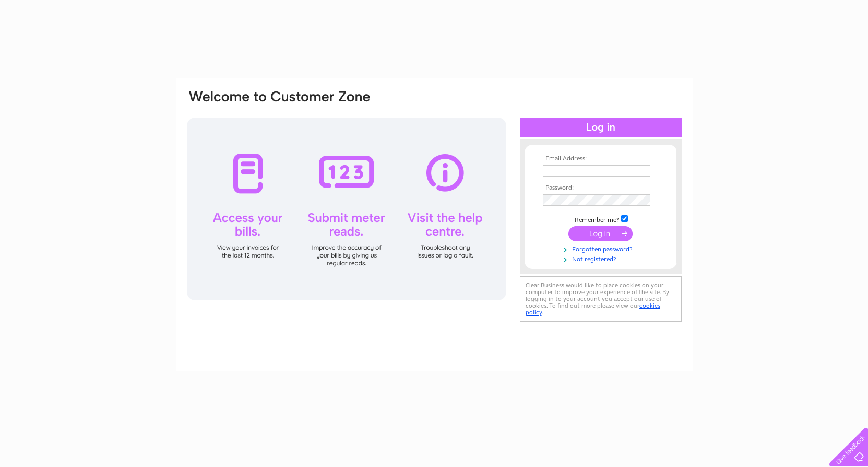 The width and height of the screenshot is (868, 467). What do you see at coordinates (600, 298) in the screenshot?
I see `div: Clear Business would like to place cookies on your computer to improve your experience of the sit...` at bounding box center [600, 298].